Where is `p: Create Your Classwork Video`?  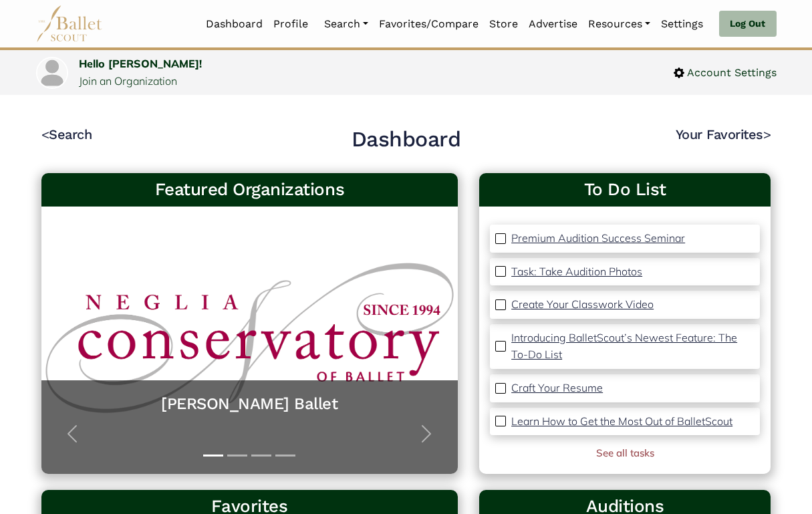 p: Create Your Classwork Video is located at coordinates (582, 304).